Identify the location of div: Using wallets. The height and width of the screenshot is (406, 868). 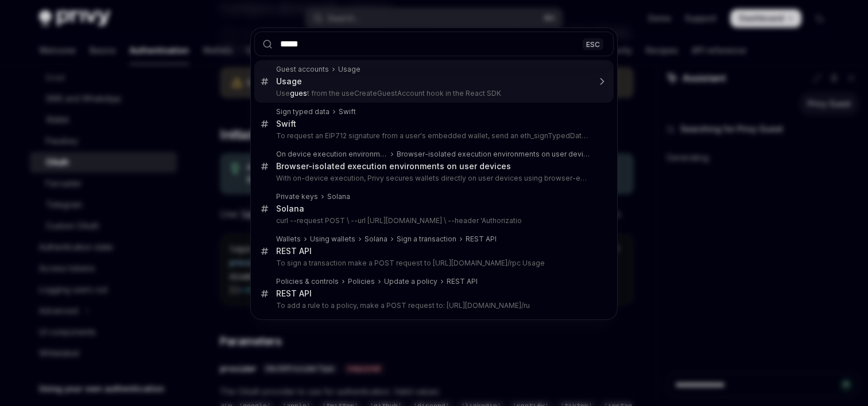
(333, 239).